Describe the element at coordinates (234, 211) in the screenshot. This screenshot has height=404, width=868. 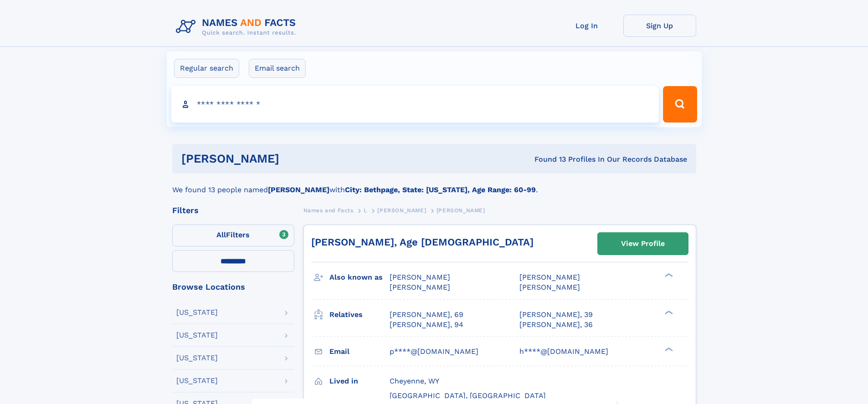
I see `div: Filters` at that location.